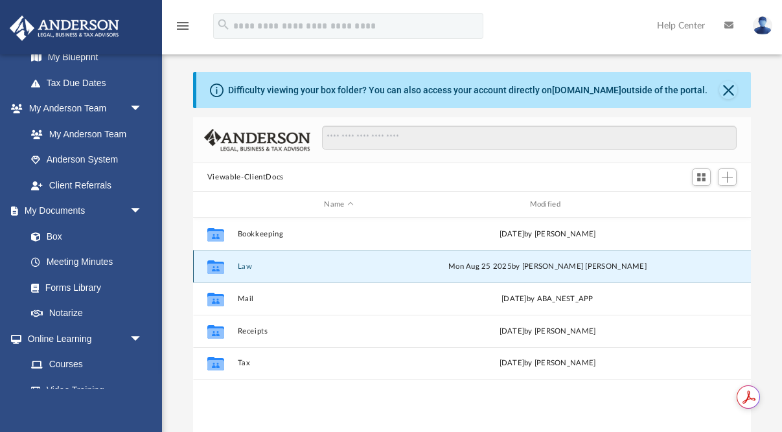 This screenshot has width=782, height=432. Describe the element at coordinates (64, 28) in the screenshot. I see `img: Anderson Advisors Platinum Portal` at that location.